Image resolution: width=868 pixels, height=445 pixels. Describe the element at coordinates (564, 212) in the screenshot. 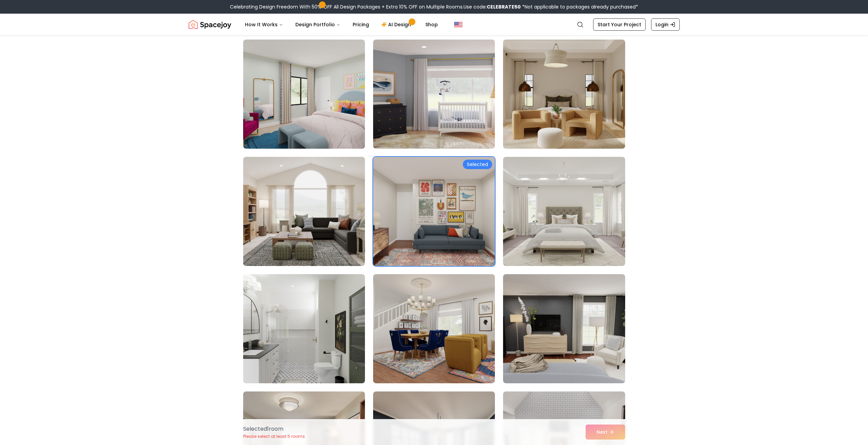

I see `img: Room room-9` at that location.